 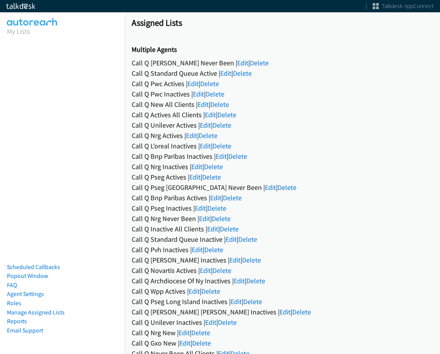 What do you see at coordinates (282, 229) in the screenshot?
I see `div: Call Q Inactive All Clients | |` at bounding box center [282, 229].